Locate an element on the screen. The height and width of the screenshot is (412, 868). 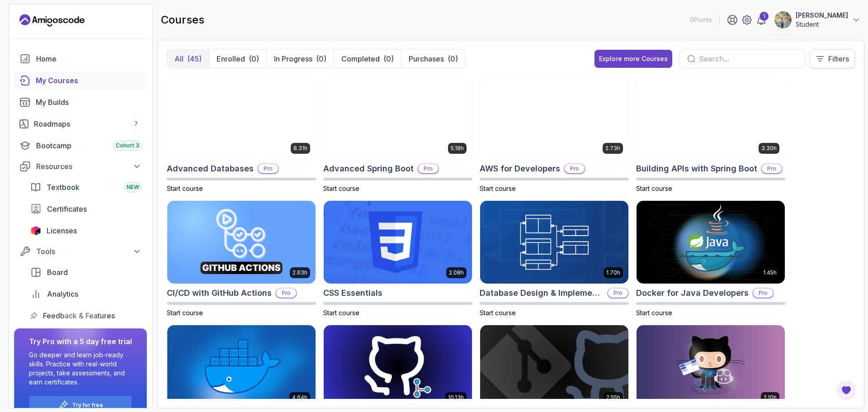
img: Database Design & Implementation card is located at coordinates (554, 242).